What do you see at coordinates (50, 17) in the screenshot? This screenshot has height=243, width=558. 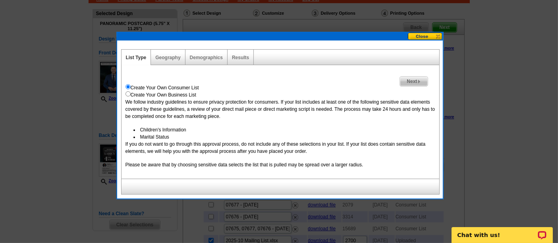 I see `p: Chat with us!` at bounding box center [50, 17].